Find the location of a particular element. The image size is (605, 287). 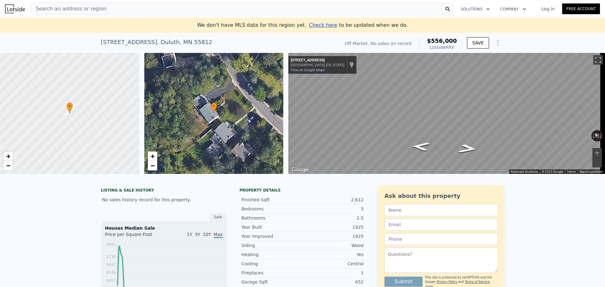

a: Free Account is located at coordinates (581, 9).